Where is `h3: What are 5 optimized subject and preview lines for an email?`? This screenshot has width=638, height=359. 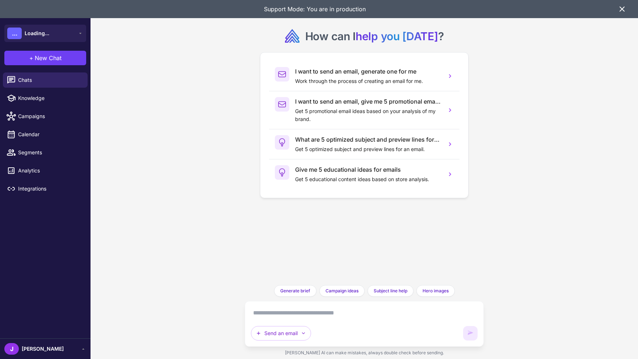
h3: What are 5 optimized subject and preview lines for an email? is located at coordinates (368, 139).